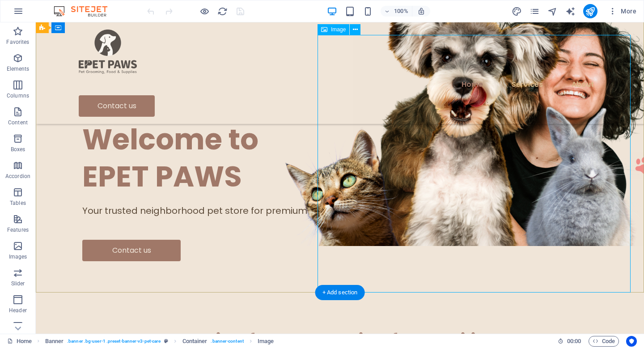  What do you see at coordinates (18, 96) in the screenshot?
I see `p: Columns` at bounding box center [18, 96].